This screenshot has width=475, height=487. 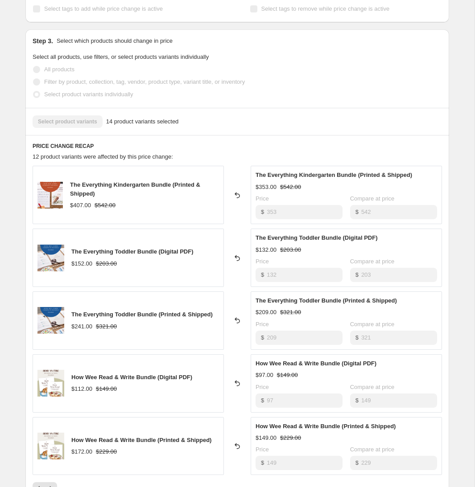 I want to click on div: $209.00, so click(x=266, y=313).